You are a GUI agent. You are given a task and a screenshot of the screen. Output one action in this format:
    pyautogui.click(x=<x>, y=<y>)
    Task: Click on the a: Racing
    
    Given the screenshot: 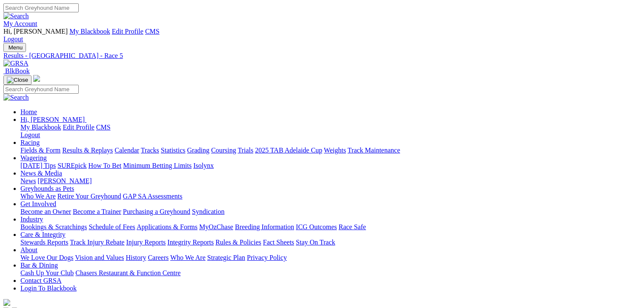 What is the action you would take?
    pyautogui.click(x=30, y=142)
    